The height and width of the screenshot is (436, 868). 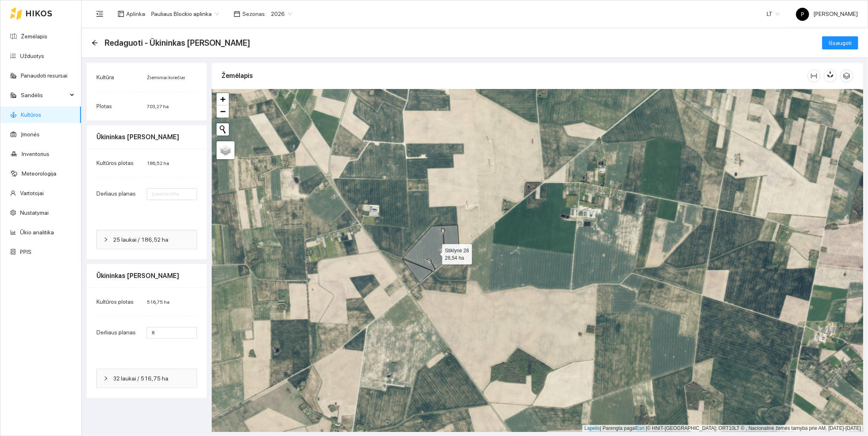 I want to click on span: Pauliaus Blockio aplinka, so click(x=185, y=14).